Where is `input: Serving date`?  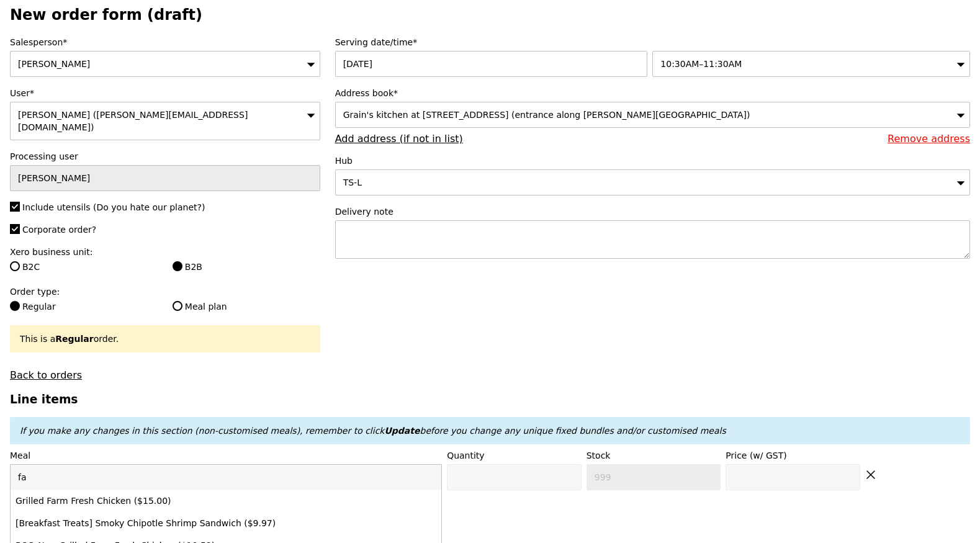
input: Serving date is located at coordinates (491, 64).